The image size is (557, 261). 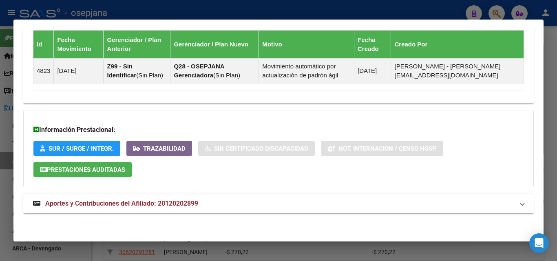 I want to click on span: Not. Internacion / Censo Hosp., so click(x=387, y=149).